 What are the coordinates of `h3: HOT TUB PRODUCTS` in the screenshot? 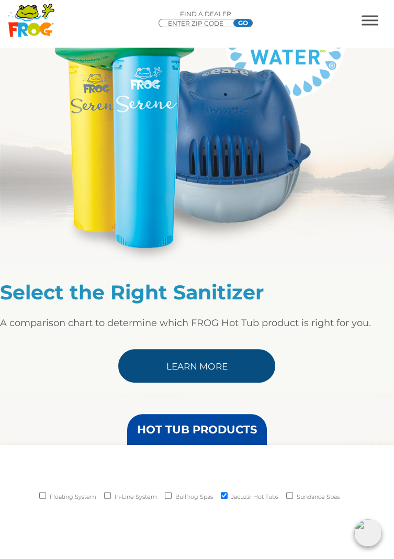 It's located at (197, 429).